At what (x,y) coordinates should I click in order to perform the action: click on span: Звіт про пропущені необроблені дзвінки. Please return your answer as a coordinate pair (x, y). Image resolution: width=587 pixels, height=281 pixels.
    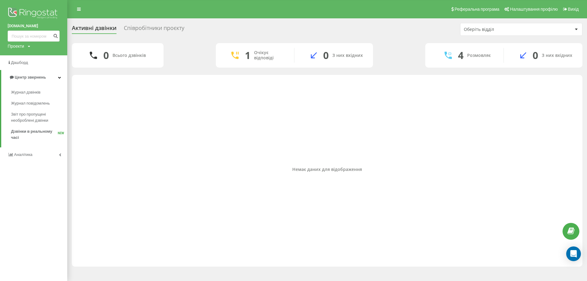
    Looking at the image, I should click on (38, 117).